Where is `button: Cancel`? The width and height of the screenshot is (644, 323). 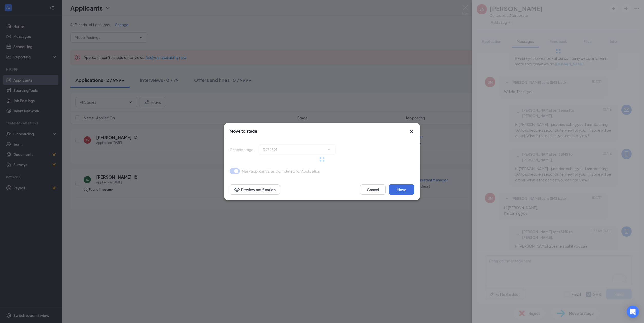 button: Cancel is located at coordinates (373, 189).